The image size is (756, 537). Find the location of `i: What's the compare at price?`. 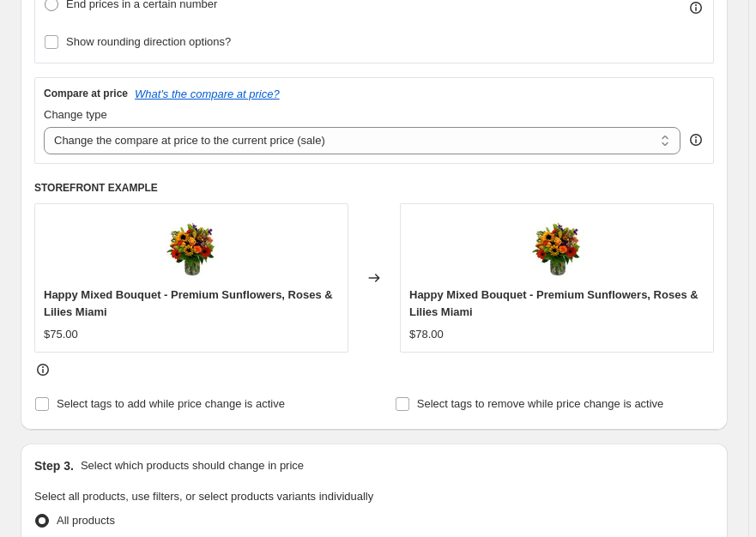

i: What's the compare at price? is located at coordinates (207, 94).